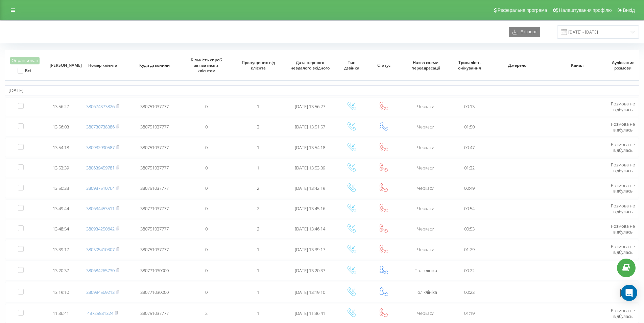 This screenshot has width=644, height=323. I want to click on span: 3, so click(258, 127).